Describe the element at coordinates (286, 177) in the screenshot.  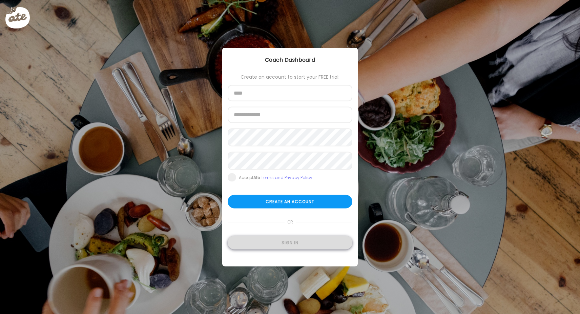
I see `a: Terms and Privacy Policy` at that location.